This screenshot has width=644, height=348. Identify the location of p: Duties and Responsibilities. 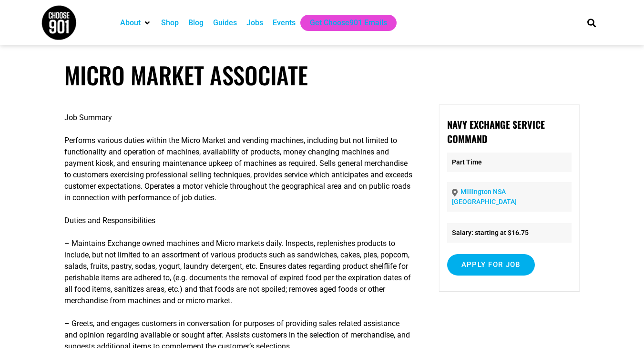
(239, 221).